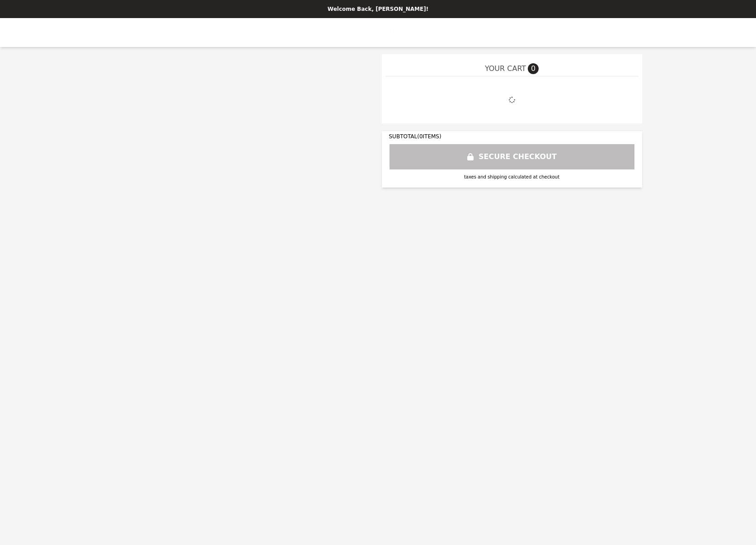 The width and height of the screenshot is (756, 545). I want to click on div: taxes and shipping calculated at checkout, so click(512, 177).